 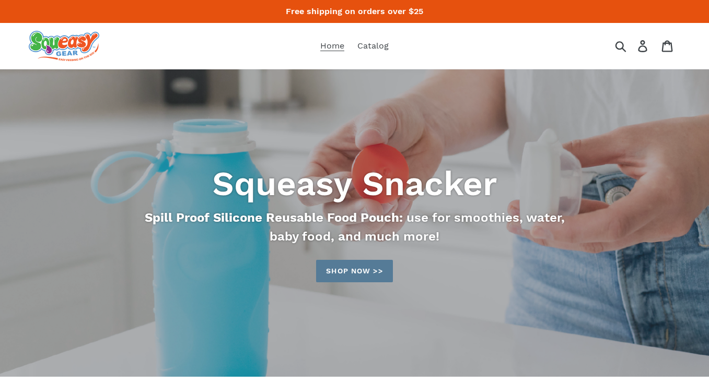 I want to click on a: Catalog, so click(x=373, y=46).